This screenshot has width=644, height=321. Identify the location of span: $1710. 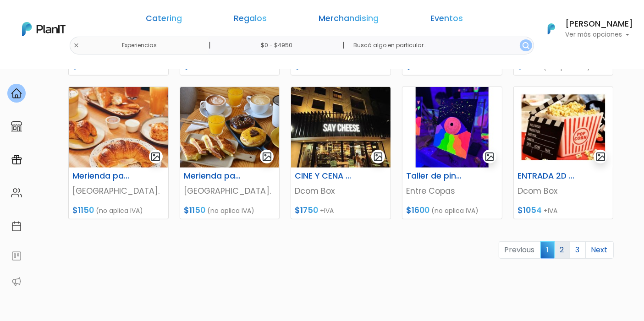
(82, 67).